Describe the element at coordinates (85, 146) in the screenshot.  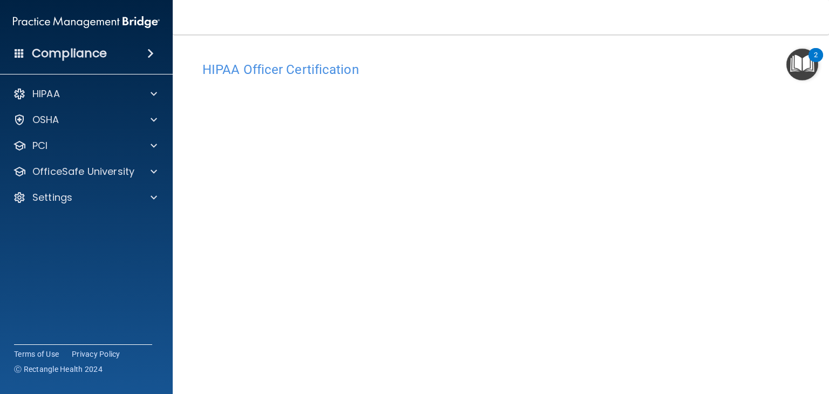
I see `a: PCI` at that location.